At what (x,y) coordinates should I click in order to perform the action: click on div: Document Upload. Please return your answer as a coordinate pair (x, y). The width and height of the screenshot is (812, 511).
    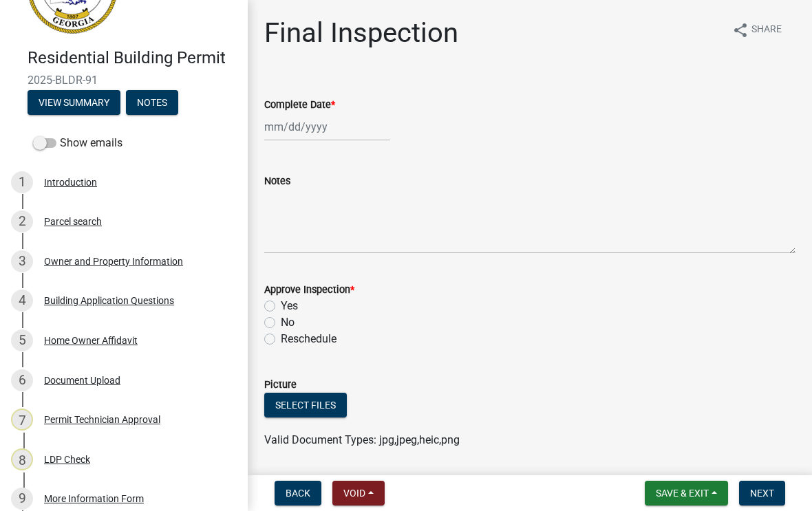
    Looking at the image, I should click on (82, 380).